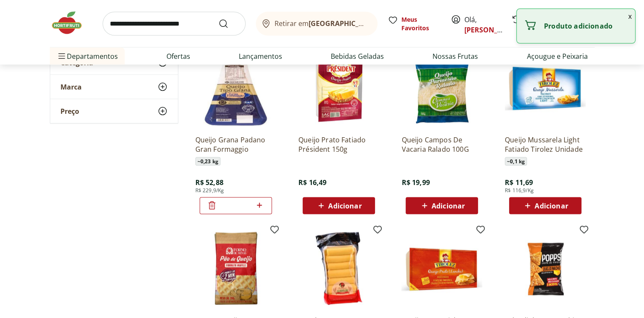  I want to click on a: Lançamentos, so click(260, 56).